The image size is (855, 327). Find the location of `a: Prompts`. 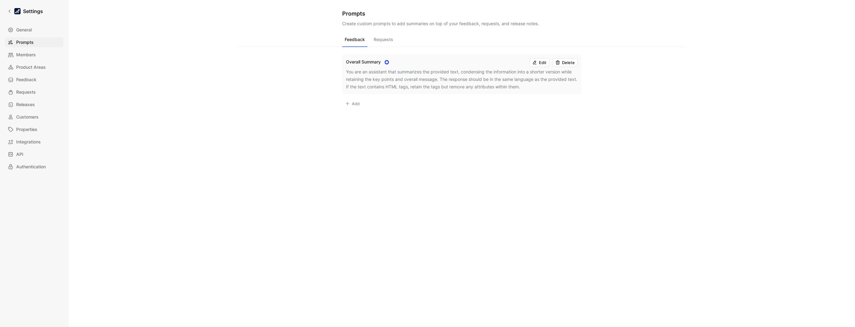

a: Prompts is located at coordinates (34, 42).